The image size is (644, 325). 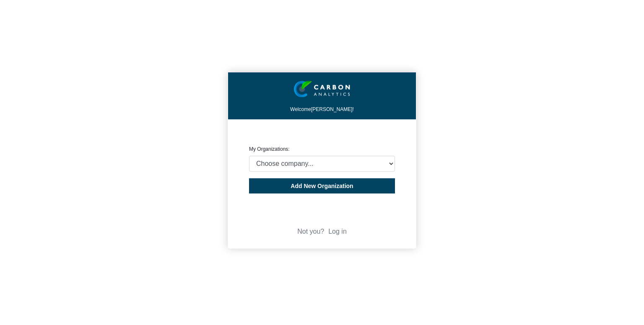 I want to click on span: Add New Organization, so click(x=321, y=186).